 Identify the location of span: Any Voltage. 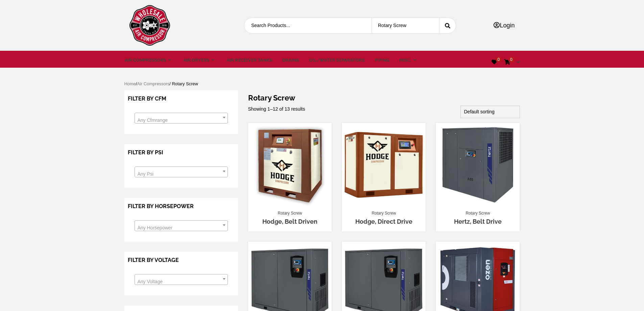
(150, 281).